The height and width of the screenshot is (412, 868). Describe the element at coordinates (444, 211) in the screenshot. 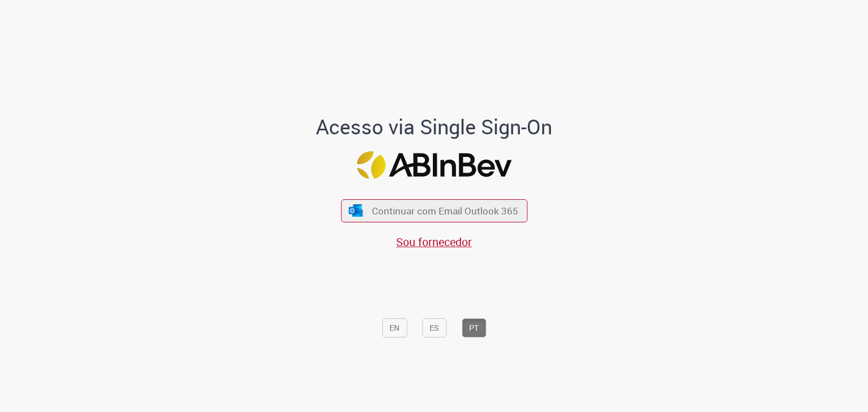

I see `span: Continuar com Email Outlook 365` at that location.